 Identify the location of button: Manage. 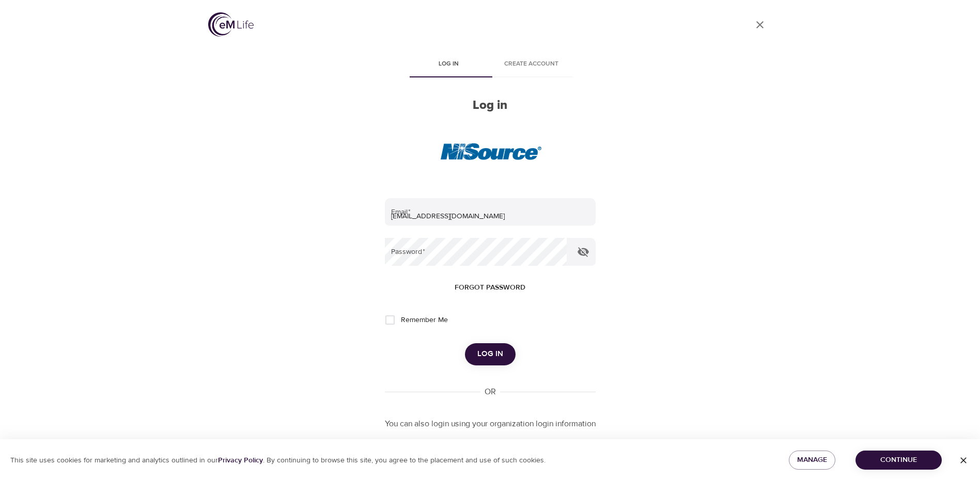
(812, 460).